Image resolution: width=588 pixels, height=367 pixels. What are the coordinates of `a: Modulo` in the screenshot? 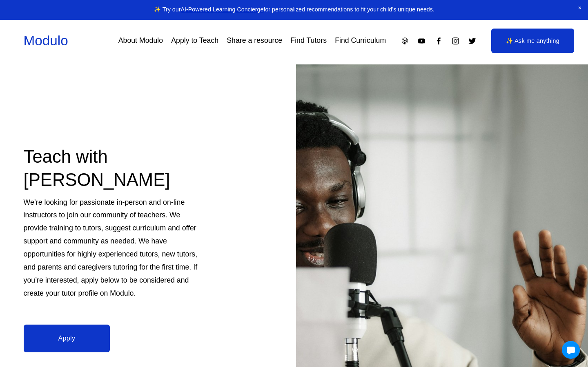 It's located at (46, 40).